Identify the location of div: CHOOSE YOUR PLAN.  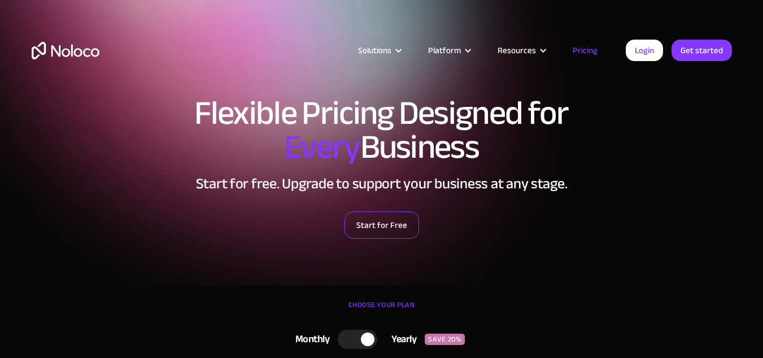
(382, 310).